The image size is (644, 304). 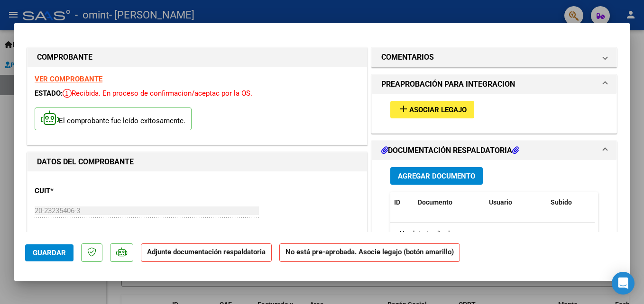 I want to click on mat-expansion-panel-header: DOCUMENTACIÓN RESPALDATORIA, so click(x=495, y=151).